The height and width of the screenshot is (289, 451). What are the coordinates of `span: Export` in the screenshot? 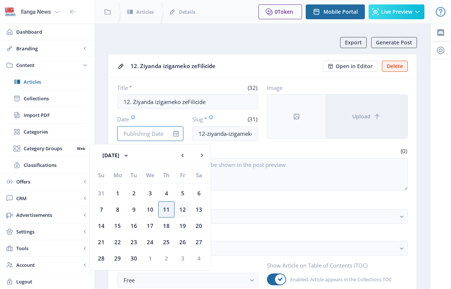 It's located at (354, 43).